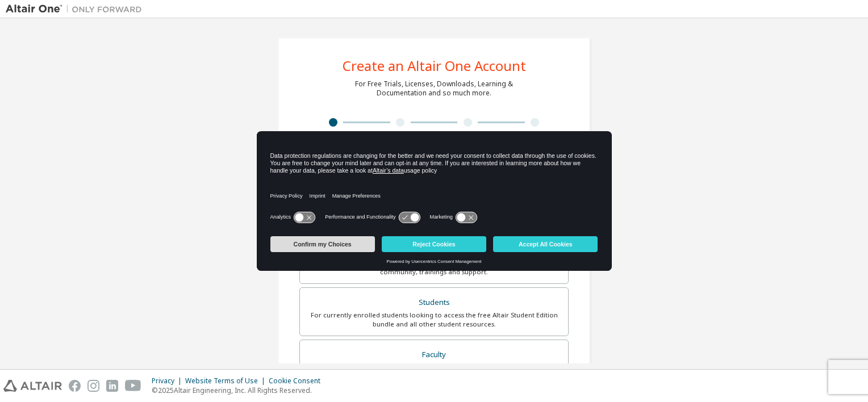  I want to click on img: facebook.svg, so click(74, 385).